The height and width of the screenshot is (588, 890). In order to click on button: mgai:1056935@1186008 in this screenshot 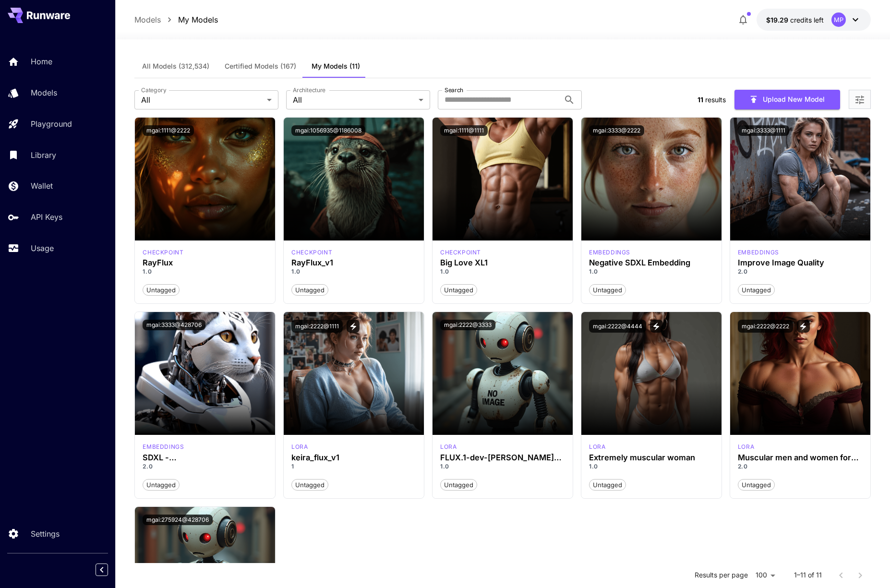, I will do `click(329, 131)`.